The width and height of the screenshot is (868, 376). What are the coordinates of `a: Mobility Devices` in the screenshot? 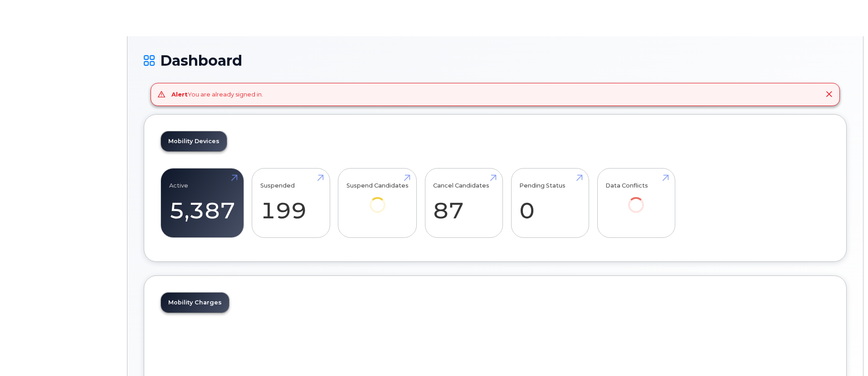 It's located at (194, 142).